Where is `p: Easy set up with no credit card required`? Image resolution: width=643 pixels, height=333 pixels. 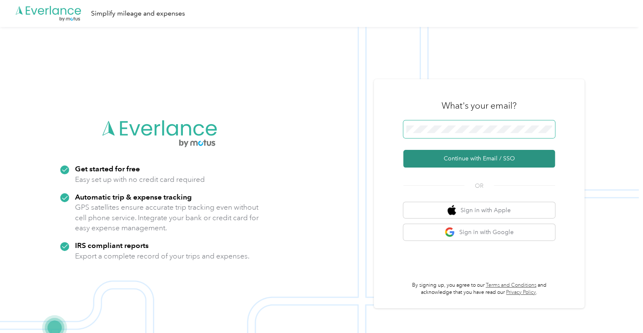 p: Easy set up with no credit card required is located at coordinates (140, 180).